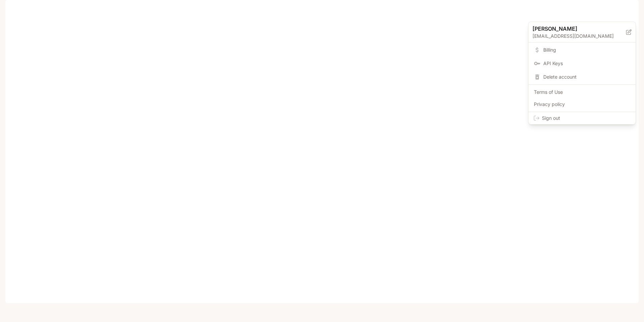  Describe the element at coordinates (582, 50) in the screenshot. I see `a: Billing` at that location.